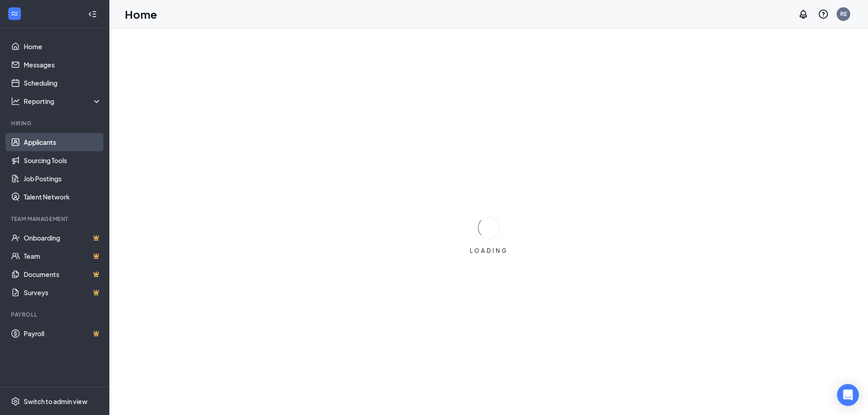  I want to click on div: Hiring, so click(55, 123).